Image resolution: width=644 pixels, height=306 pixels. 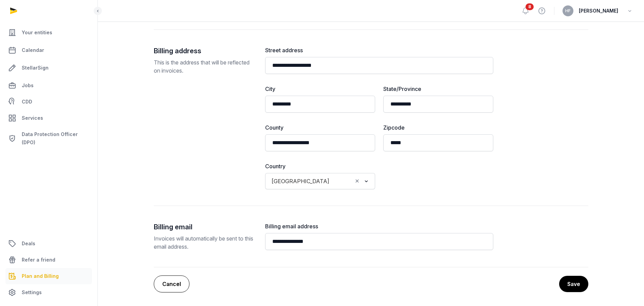 What do you see at coordinates (204, 66) in the screenshot?
I see `p: This is the address that will be reflected on invoices.` at bounding box center [204, 66].